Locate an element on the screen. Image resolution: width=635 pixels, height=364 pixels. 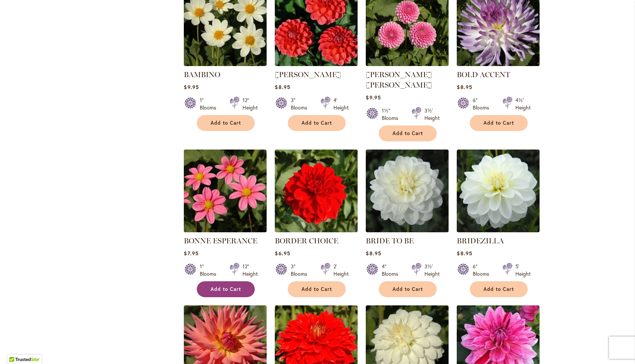
div: 2' Height is located at coordinates (341, 270).